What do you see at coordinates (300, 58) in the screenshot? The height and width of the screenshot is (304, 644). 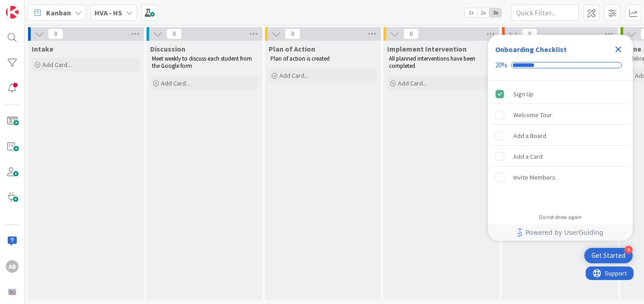 I see `span: Plan of action is created` at bounding box center [300, 58].